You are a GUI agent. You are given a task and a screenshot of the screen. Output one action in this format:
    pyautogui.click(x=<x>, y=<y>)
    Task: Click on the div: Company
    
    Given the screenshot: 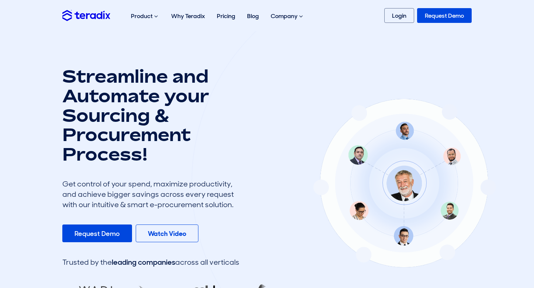 What is the action you would take?
    pyautogui.click(x=287, y=16)
    